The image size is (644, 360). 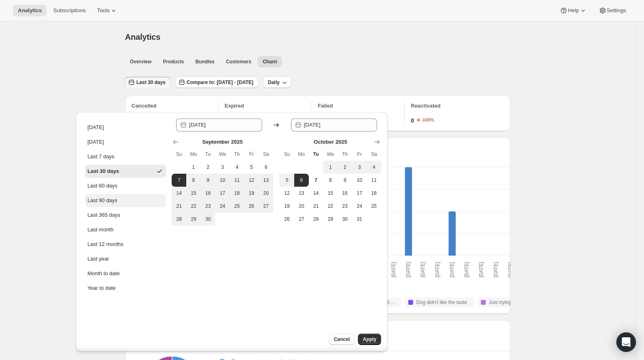 What do you see at coordinates (374, 180) in the screenshot?
I see `button: Saturday October 11 2025` at bounding box center [374, 180].